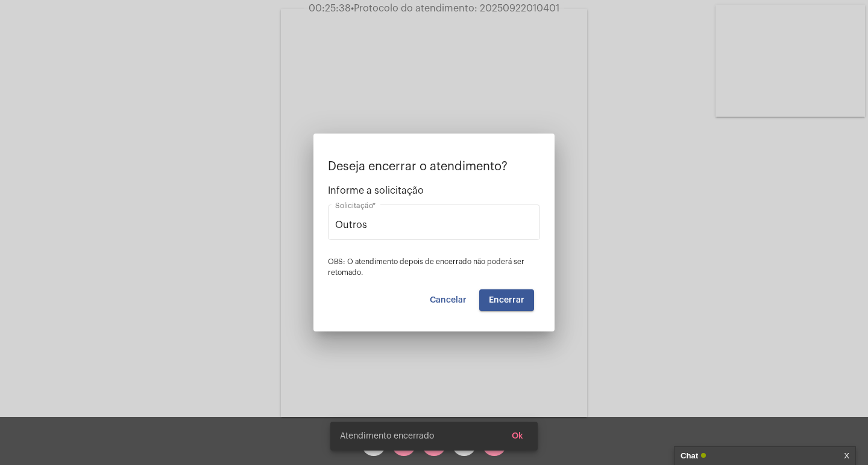 The height and width of the screenshot is (465, 868). I want to click on span: 00:25:38, so click(330, 8).